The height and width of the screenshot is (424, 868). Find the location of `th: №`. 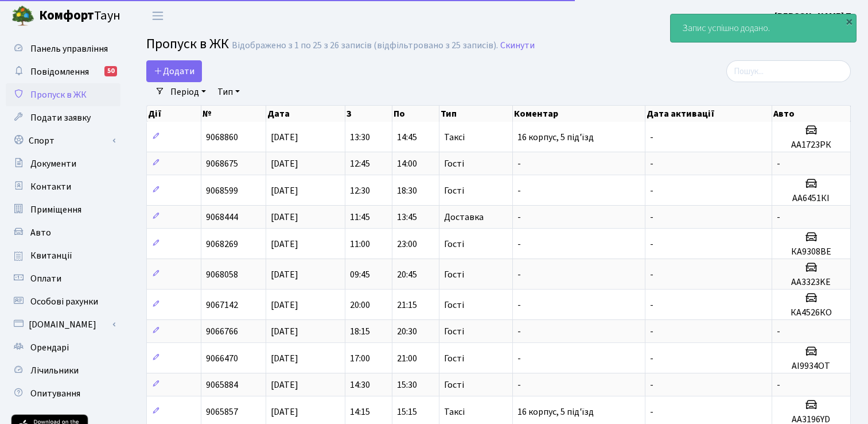

th: № is located at coordinates (233, 114).